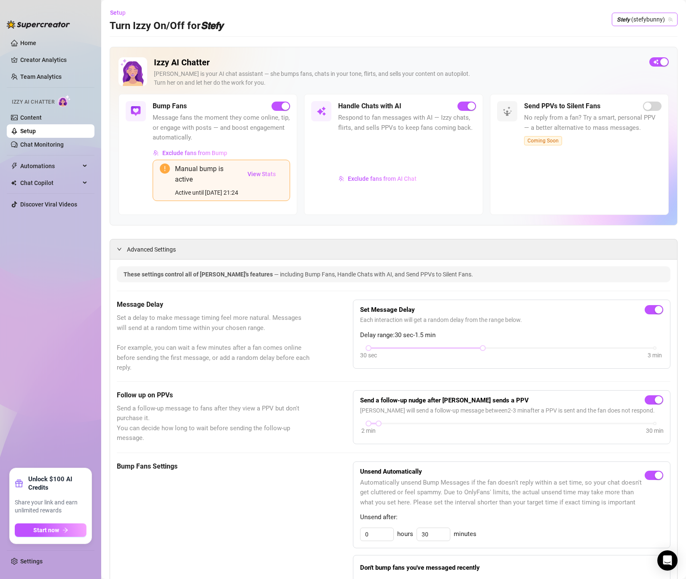 This screenshot has height=579, width=686. What do you see at coordinates (54, 60) in the screenshot?
I see `a: Creator Analytics` at bounding box center [54, 60].